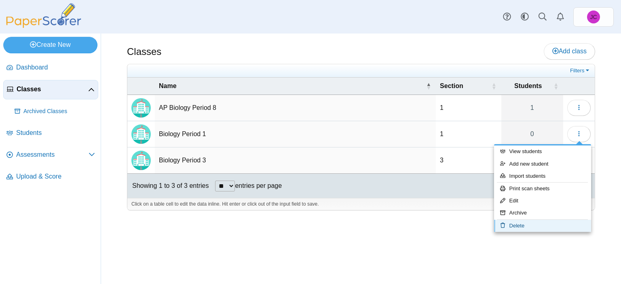 The width and height of the screenshot is (621, 284). I want to click on a: Add class, so click(570, 51).